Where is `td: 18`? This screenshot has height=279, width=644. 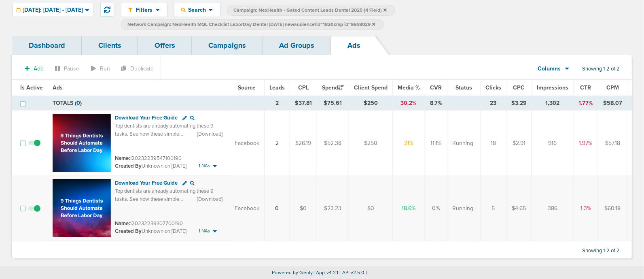
td: 18 is located at coordinates (494, 143).